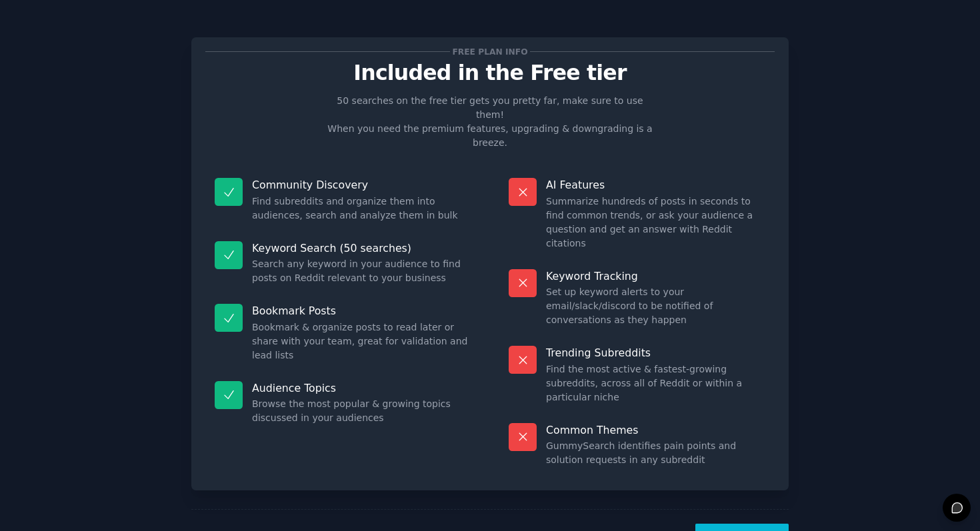 This screenshot has height=531, width=980. Describe the element at coordinates (655, 185) in the screenshot. I see `p: AI Features` at that location.